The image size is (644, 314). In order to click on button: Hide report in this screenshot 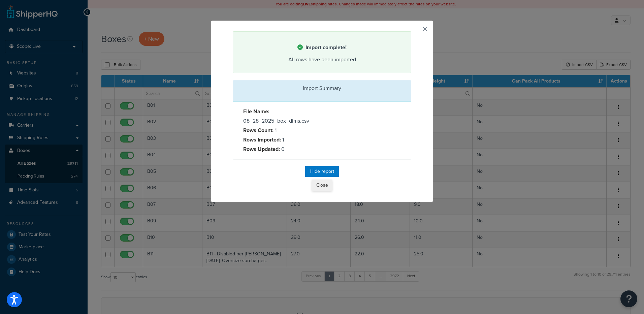, I will do `click(322, 171)`.